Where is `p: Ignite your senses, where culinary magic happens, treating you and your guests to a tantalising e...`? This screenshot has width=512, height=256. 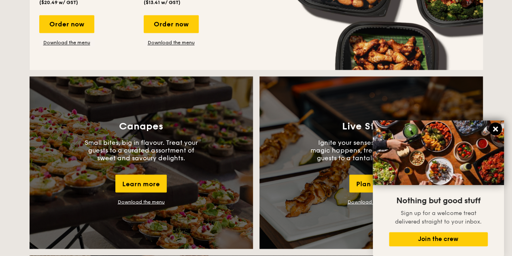 p: Ignite your senses, where culinary magic happens, treating you and your guests to a tantalising e... is located at coordinates (371, 149).